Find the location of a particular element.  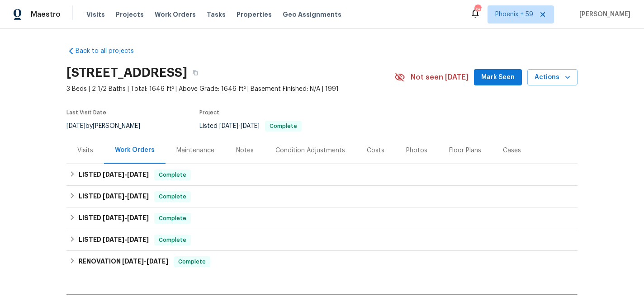

div: Floor Plans is located at coordinates (465, 151).